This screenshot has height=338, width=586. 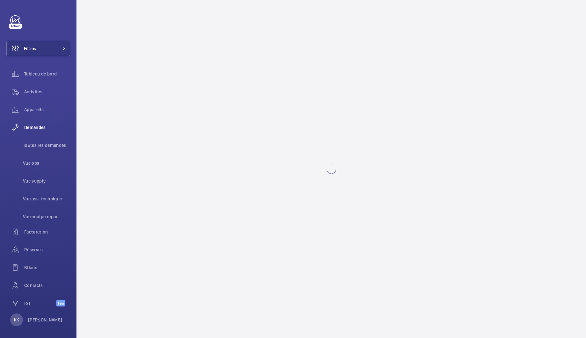 What do you see at coordinates (47, 127) in the screenshot?
I see `span: Demandes` at bounding box center [47, 127].